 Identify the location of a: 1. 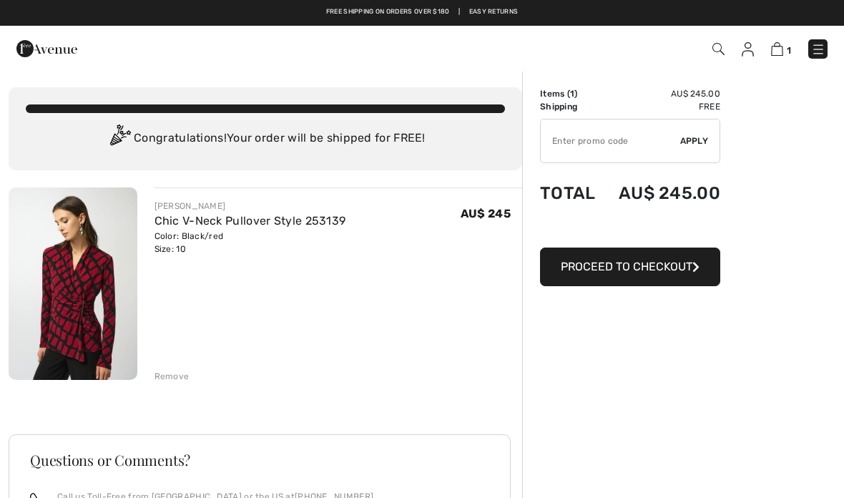
(781, 49).